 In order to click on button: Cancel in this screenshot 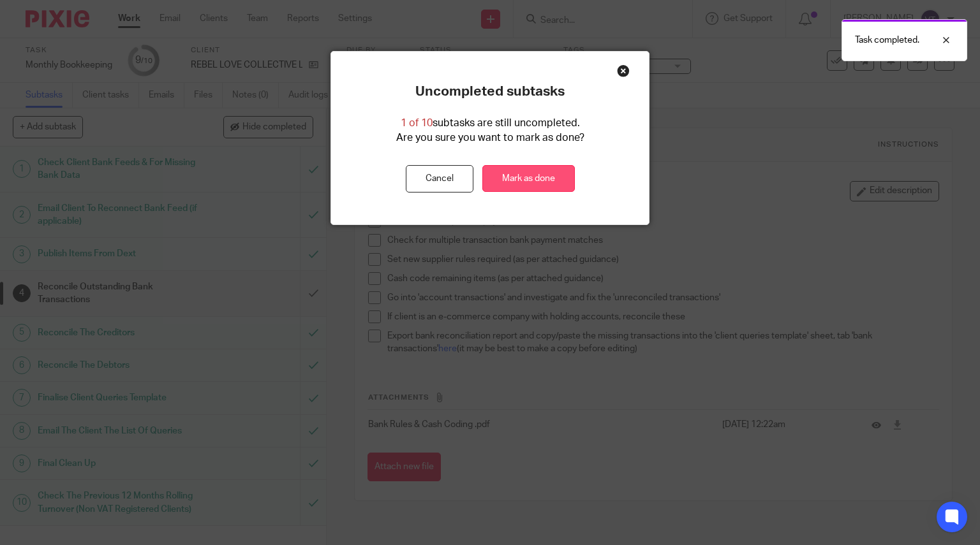, I will do `click(440, 178)`.